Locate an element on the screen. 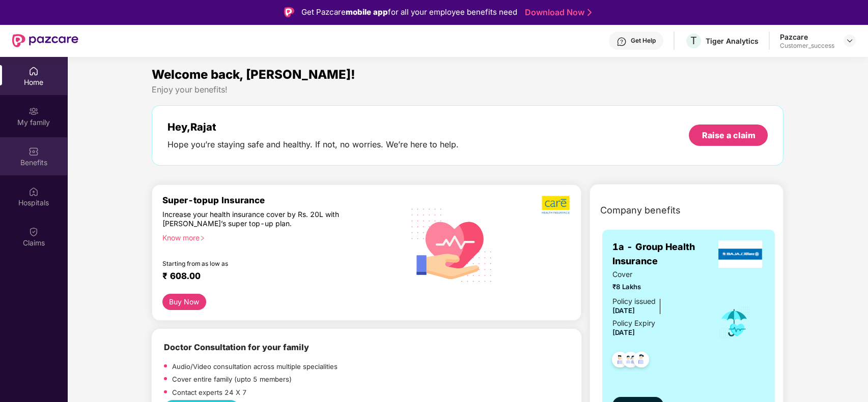  span: Company benefits is located at coordinates (640, 211).